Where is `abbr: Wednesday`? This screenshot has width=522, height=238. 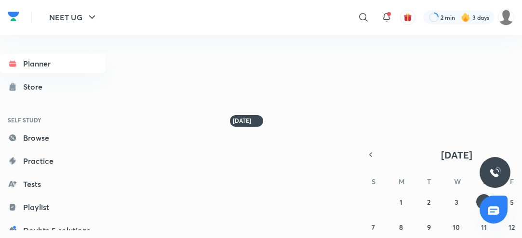
abbr: Wednesday is located at coordinates (458, 181).